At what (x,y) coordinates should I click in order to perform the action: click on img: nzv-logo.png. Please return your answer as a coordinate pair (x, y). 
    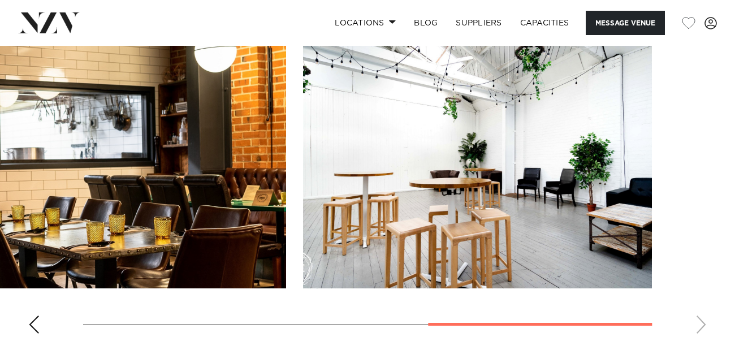
    Looking at the image, I should click on (49, 23).